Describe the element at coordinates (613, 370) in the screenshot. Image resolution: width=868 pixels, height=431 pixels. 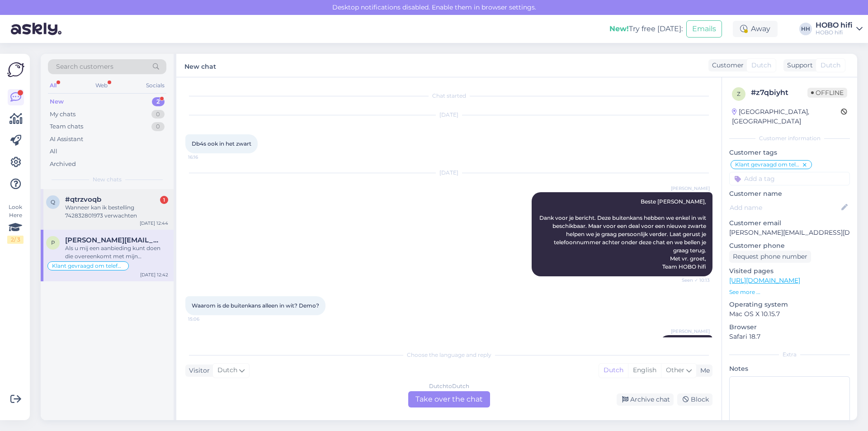
I see `div: Dutch` at that location.